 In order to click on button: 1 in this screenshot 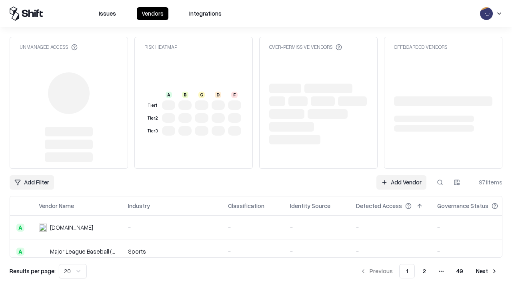, I will do `click(407, 271)`.